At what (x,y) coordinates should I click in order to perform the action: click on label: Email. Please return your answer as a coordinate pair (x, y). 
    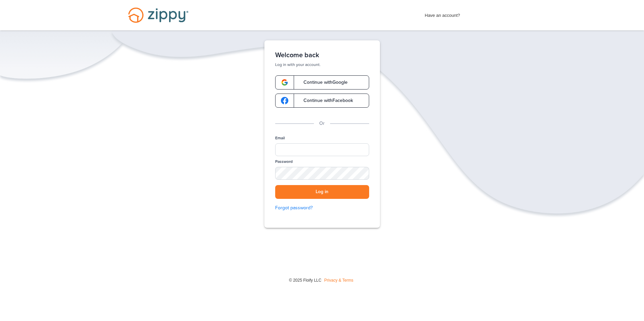
    Looking at the image, I should click on (280, 138).